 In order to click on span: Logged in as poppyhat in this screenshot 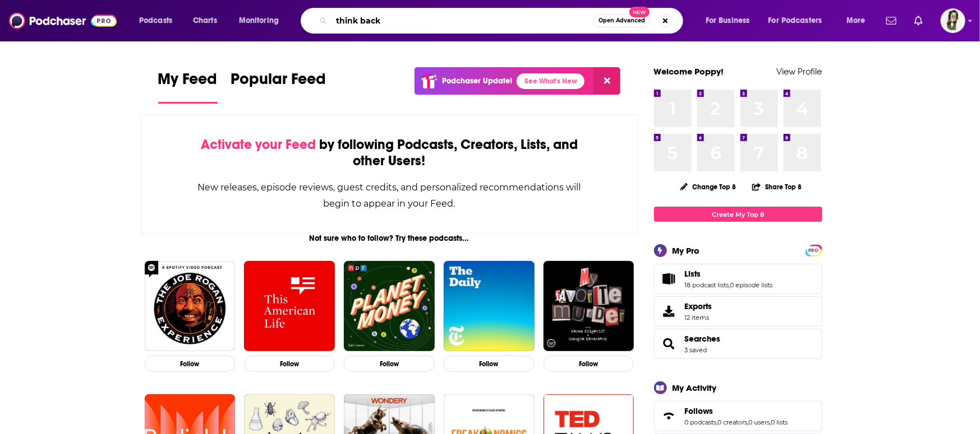, I will do `click(953, 20)`.